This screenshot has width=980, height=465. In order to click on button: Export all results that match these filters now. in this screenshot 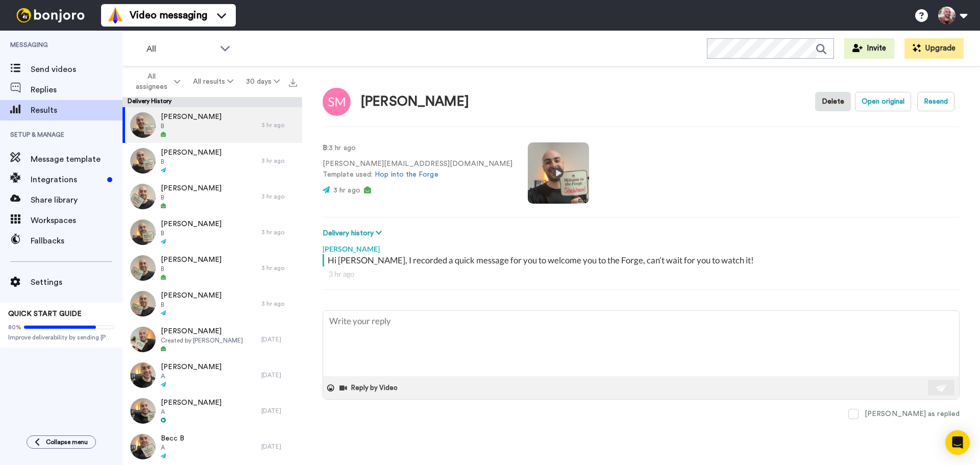, I will do `click(293, 82)`.